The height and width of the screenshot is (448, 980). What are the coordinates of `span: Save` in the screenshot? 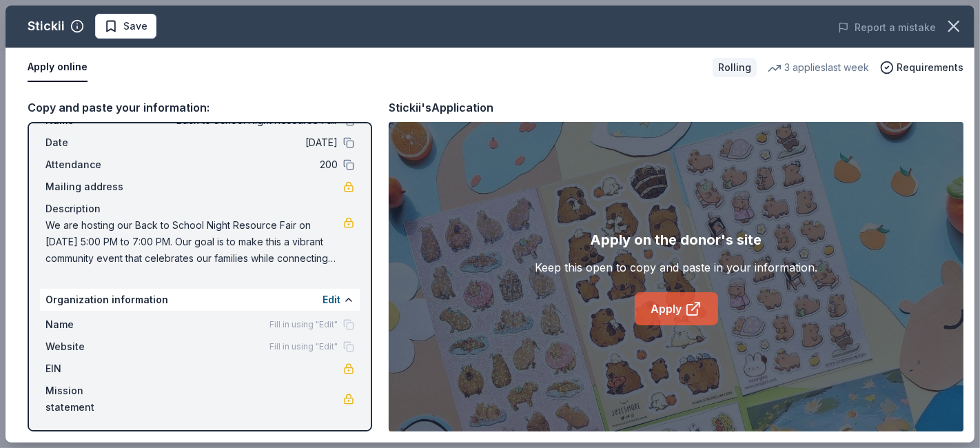 It's located at (135, 26).